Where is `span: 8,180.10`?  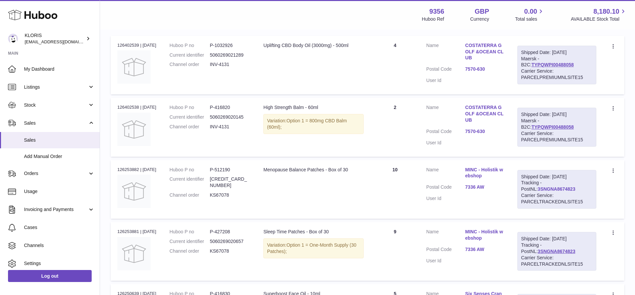
span: 8,180.10 is located at coordinates (606, 11).